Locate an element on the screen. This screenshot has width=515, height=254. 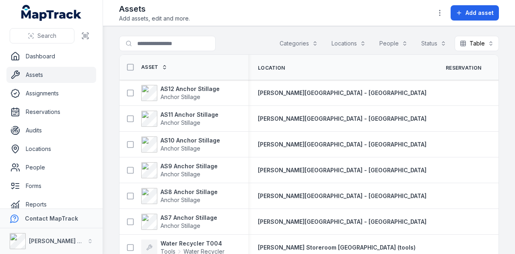
button: Table is located at coordinates (477, 43).